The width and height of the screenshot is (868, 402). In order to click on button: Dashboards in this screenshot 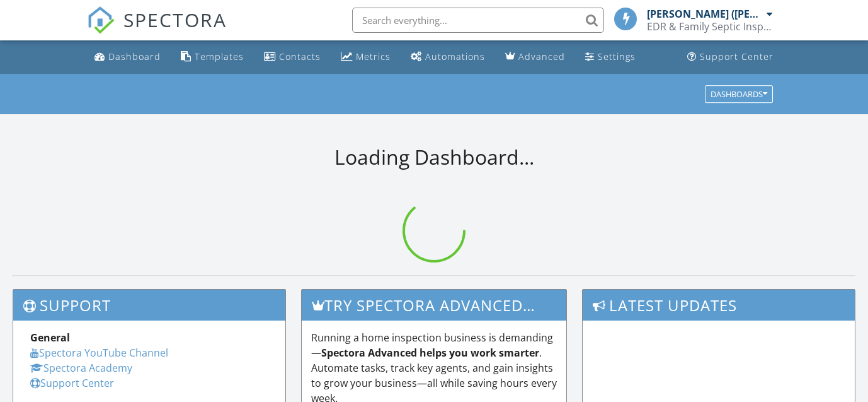, I will do `click(739, 94)`.